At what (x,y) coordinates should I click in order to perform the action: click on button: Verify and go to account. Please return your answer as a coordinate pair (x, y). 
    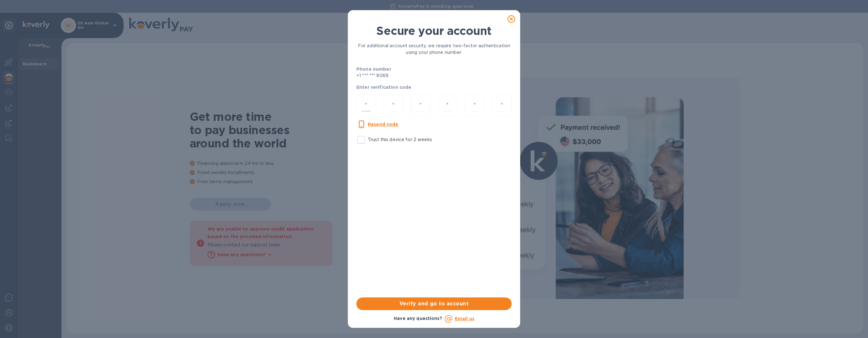
    Looking at the image, I should click on (434, 303).